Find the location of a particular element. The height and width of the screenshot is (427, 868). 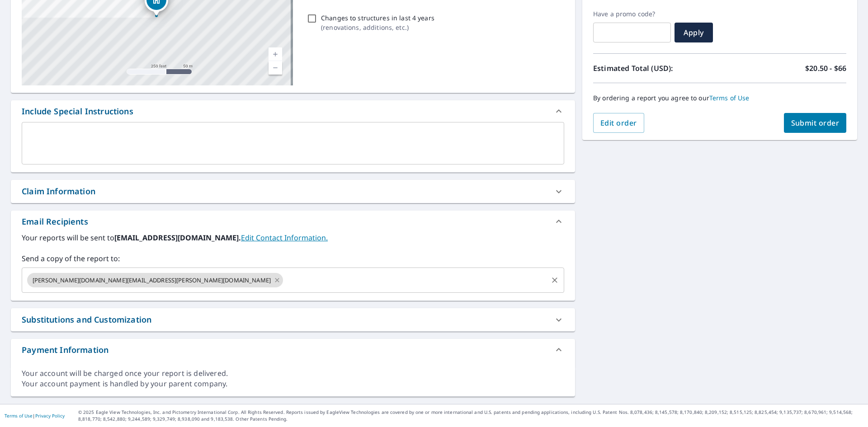

button: Submit order is located at coordinates (815, 123).